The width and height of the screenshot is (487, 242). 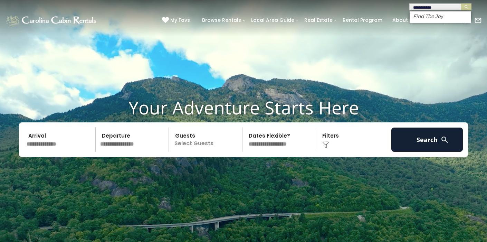 I want to click on a: Real Estate, so click(x=318, y=20).